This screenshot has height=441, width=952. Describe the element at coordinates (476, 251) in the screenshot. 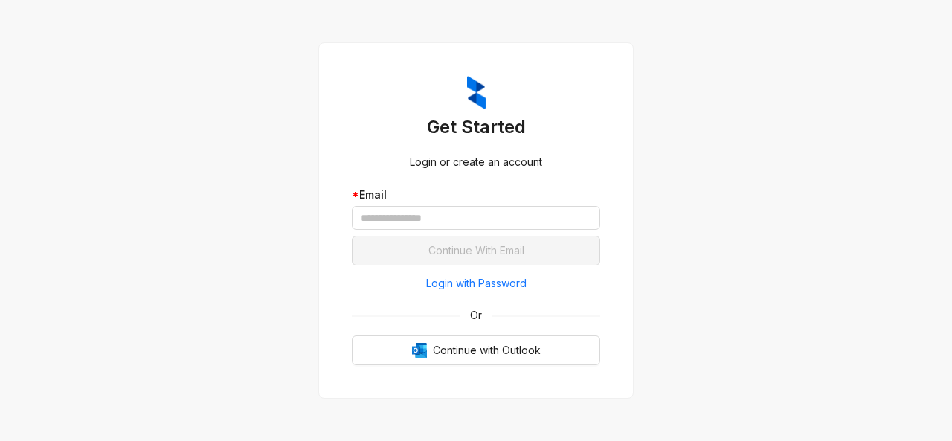

I see `button: Continue With Email` at that location.